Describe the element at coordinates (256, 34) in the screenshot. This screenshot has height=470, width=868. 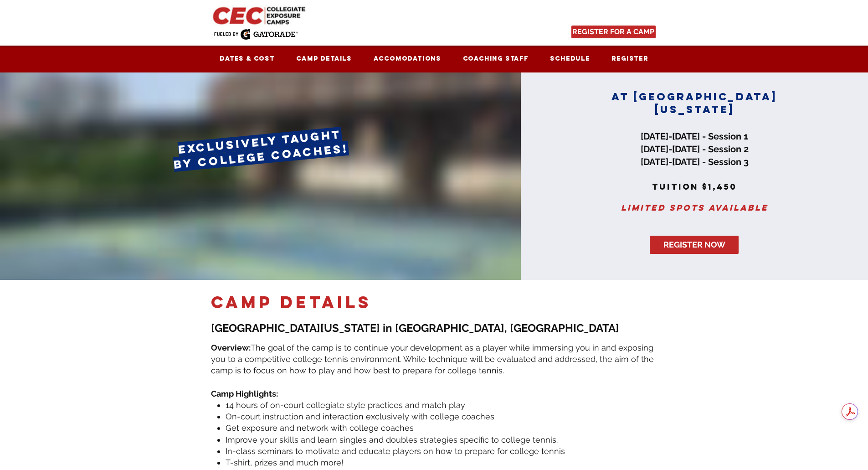
I see `img: Fueled by Gatorade.png` at that location.